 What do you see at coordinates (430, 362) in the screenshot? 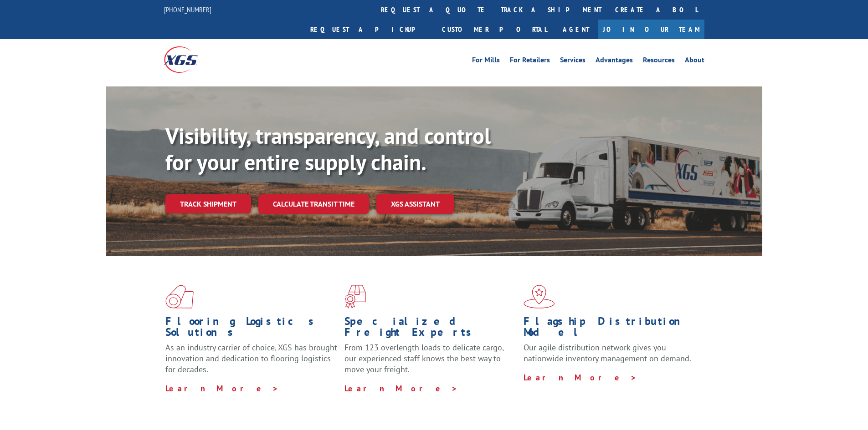
I see `p: From 123 overlength loads to delicate cargo, our experienced staff knows the best way to move you...` at bounding box center [430, 362].